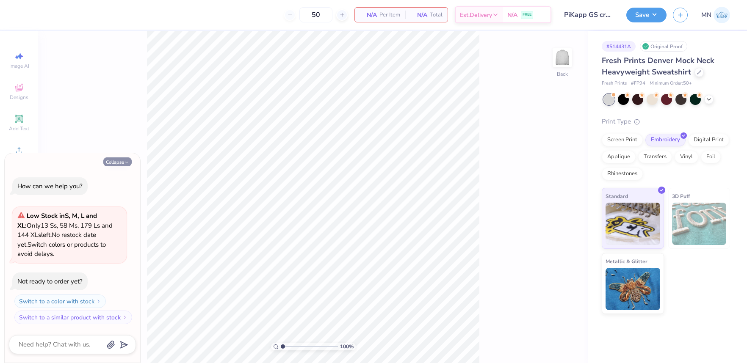 This screenshot has height=363, width=747. What do you see at coordinates (57, 221) in the screenshot?
I see `strong: Low Stock in S, M, L and XL :` at bounding box center [57, 221].